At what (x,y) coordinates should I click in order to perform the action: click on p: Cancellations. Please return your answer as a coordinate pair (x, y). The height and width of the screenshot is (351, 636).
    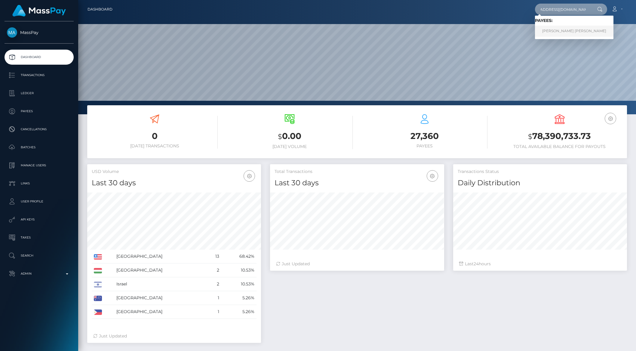
    Looking at the image, I should click on (39, 129).